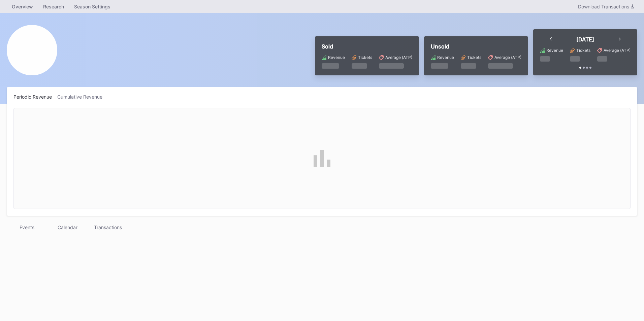  Describe the element at coordinates (54, 6) in the screenshot. I see `a: Research` at that location.